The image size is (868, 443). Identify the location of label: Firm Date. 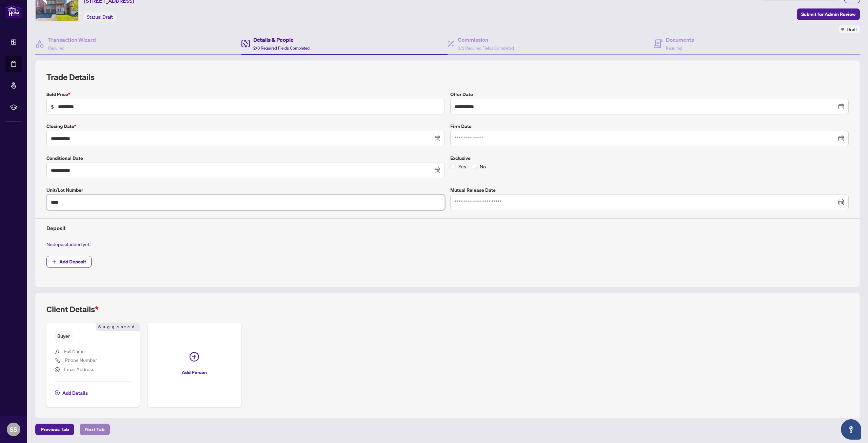
(650, 126).